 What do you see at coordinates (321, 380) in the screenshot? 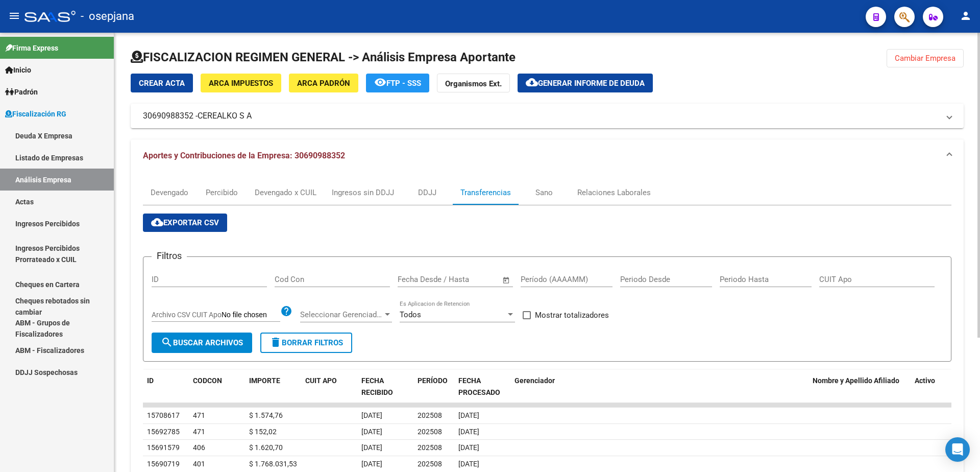
I see `span: CUIT APO` at bounding box center [321, 380].